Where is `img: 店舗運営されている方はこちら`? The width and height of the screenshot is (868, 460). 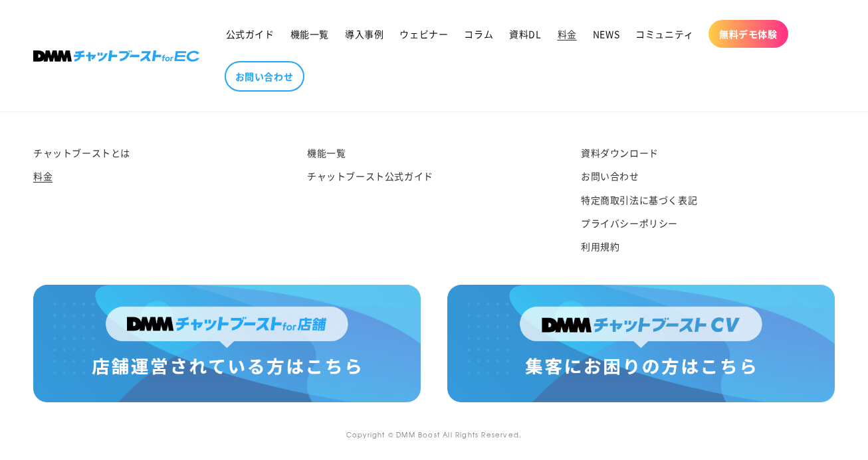
img: 店舗運営されている方はこちら is located at coordinates (227, 343).